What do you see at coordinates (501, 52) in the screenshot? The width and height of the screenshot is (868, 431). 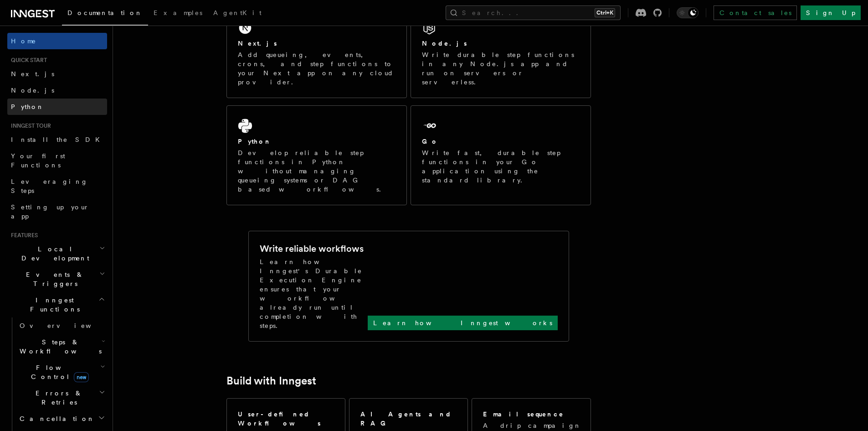 I see `a: Node.jsWrite durable step functions in any Node.js app and run on servers or serverless.` at bounding box center [501, 52].